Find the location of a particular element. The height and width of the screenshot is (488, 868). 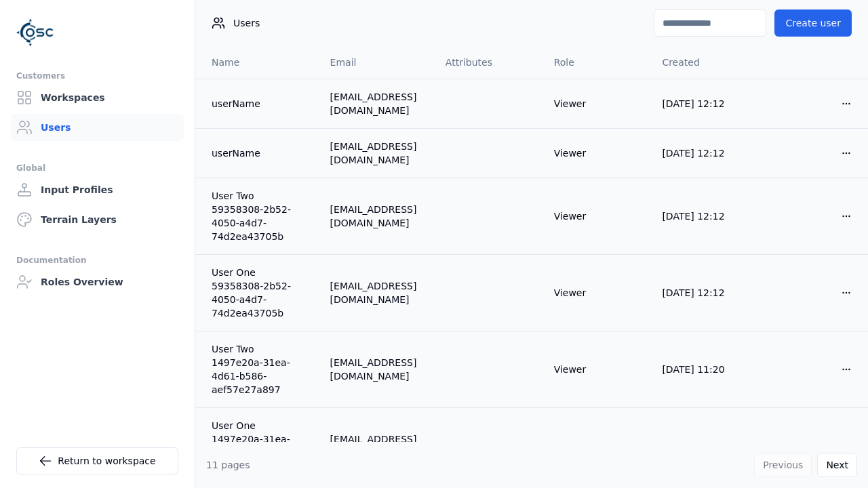

a: User Two 1497e20a-31ea-4d61-b586-aef57e27a897 is located at coordinates (260, 369).